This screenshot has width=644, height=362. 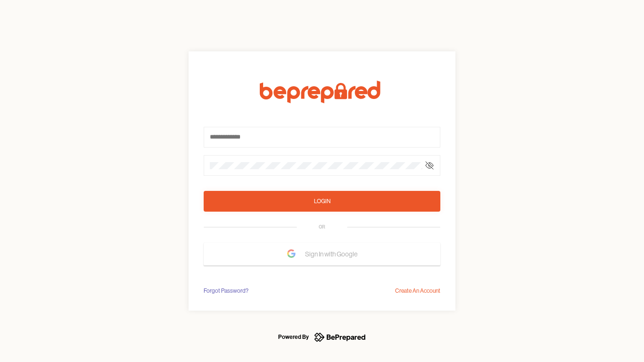 What do you see at coordinates (418, 291) in the screenshot?
I see `div: Create An Account` at bounding box center [418, 291].